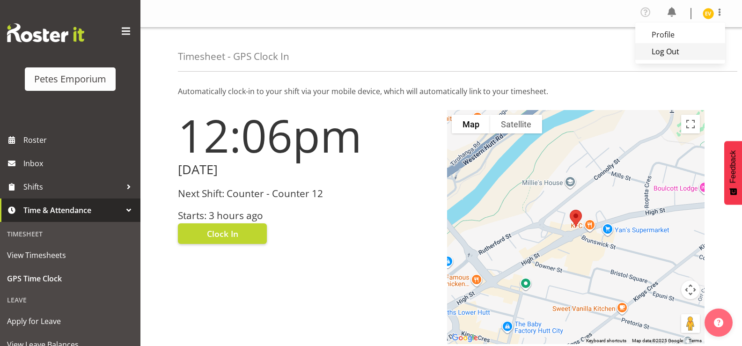 The width and height of the screenshot is (742, 346). What do you see at coordinates (70, 321) in the screenshot?
I see `span: Apply for Leave` at bounding box center [70, 321].